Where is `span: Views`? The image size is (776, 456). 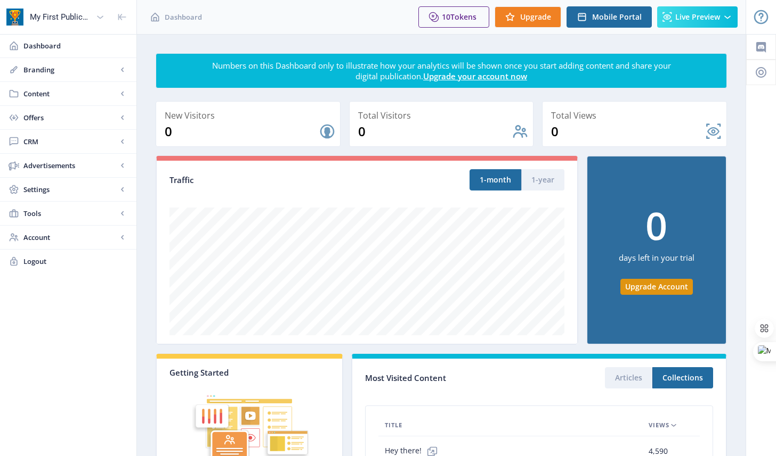 span: Views is located at coordinates (658, 426).